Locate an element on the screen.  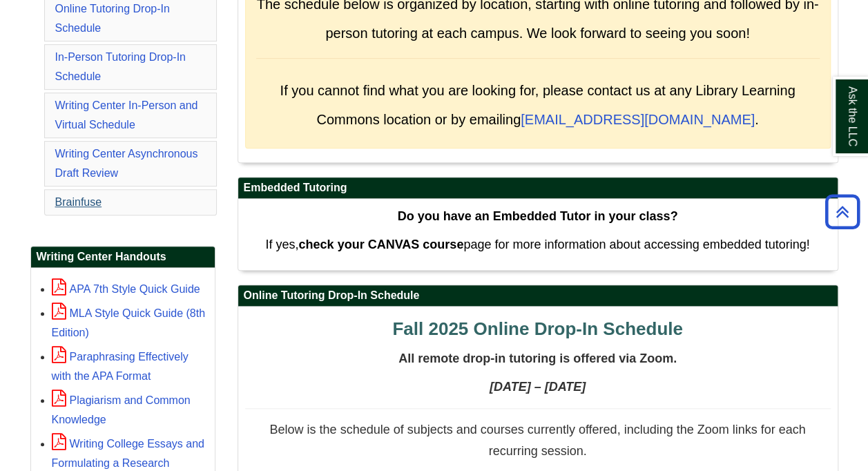
a: Brainfuse is located at coordinates (79, 202).